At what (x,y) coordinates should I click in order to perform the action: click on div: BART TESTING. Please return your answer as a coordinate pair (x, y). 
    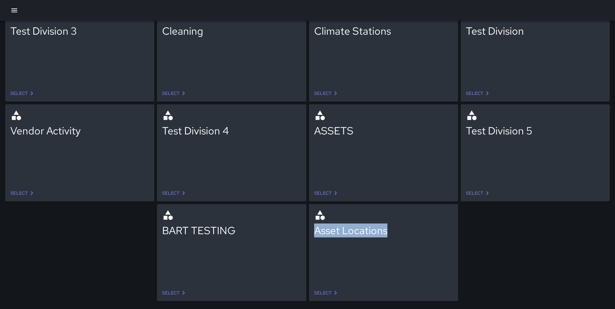
    Looking at the image, I should click on (232, 231).